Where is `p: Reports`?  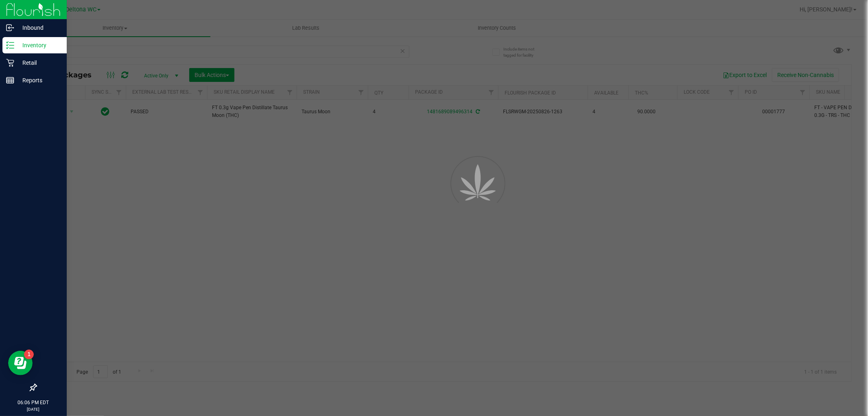
p: Reports is located at coordinates (39, 80).